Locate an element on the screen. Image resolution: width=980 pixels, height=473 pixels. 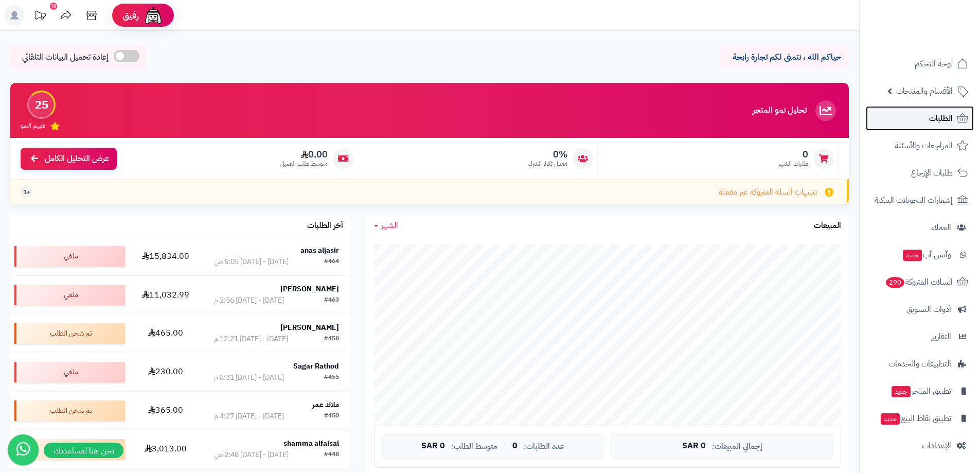
a: الطلبات is located at coordinates (920, 119).